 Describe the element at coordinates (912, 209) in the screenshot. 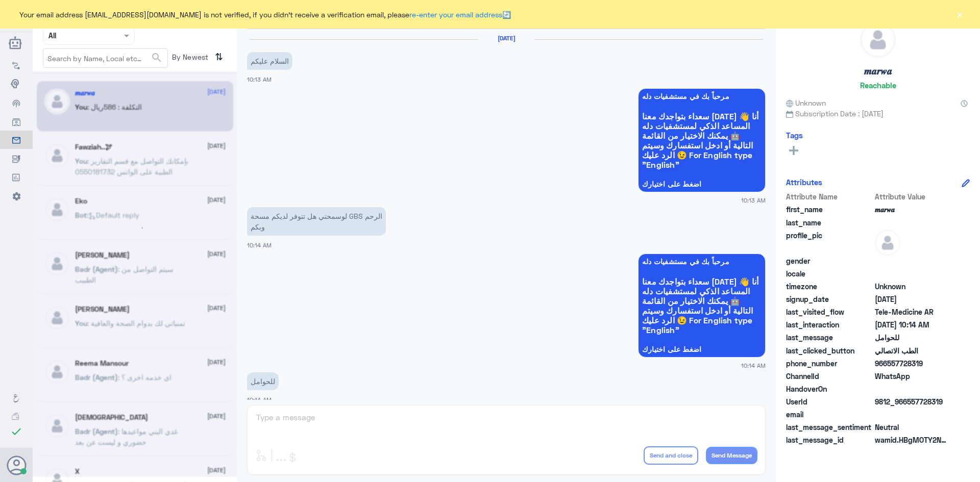

I see `span: 𝒎𝒂𝒓𝒘𝒂` at that location.